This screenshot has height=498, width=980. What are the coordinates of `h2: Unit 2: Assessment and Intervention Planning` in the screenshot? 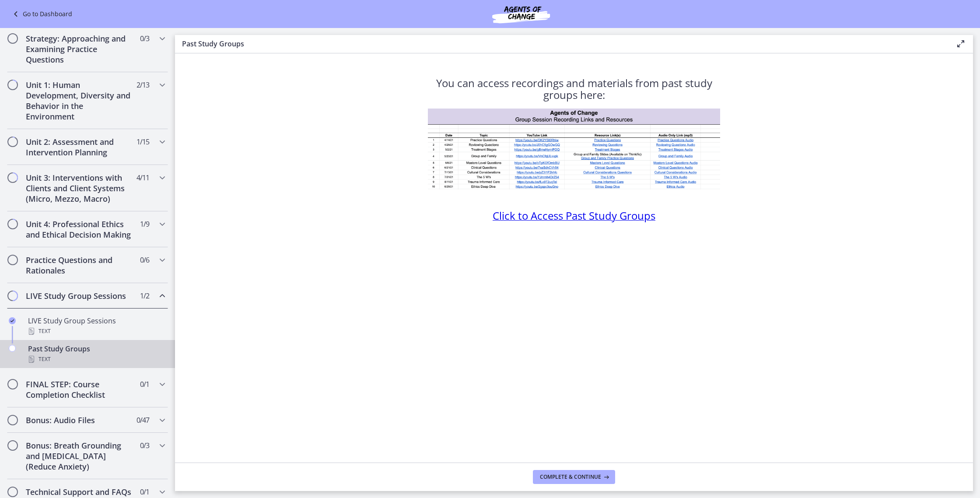 It's located at (79, 147).